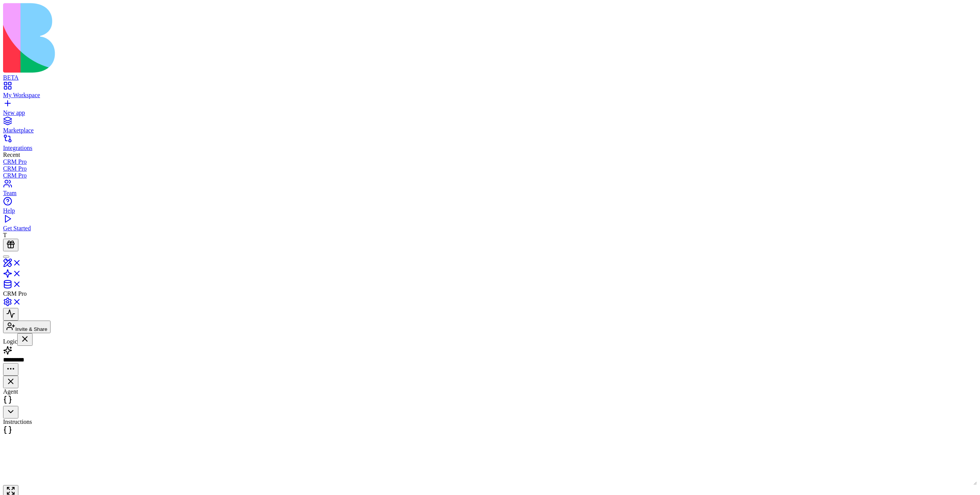 The height and width of the screenshot is (495, 980). I want to click on span: Recent, so click(11, 155).